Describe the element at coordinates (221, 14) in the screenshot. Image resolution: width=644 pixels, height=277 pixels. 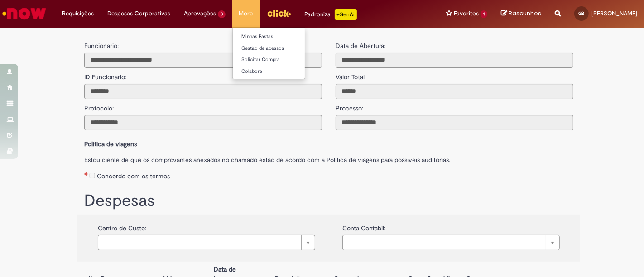
I see `span: 3` at that location.